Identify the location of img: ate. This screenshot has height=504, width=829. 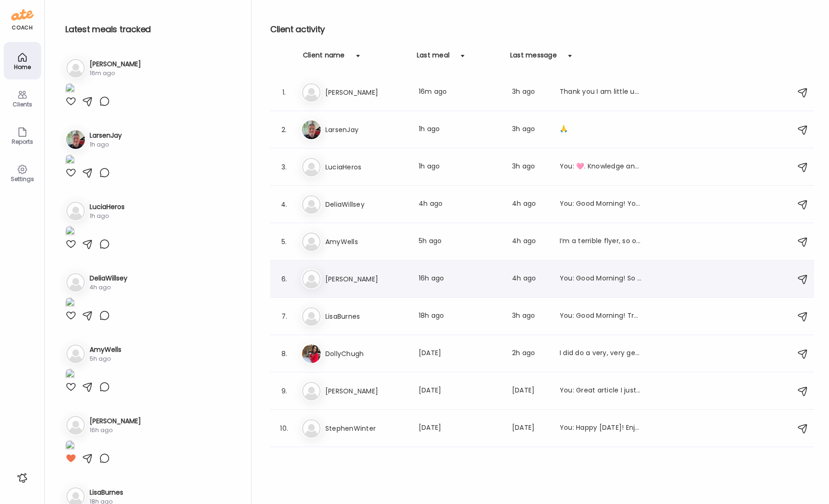
(22, 15).